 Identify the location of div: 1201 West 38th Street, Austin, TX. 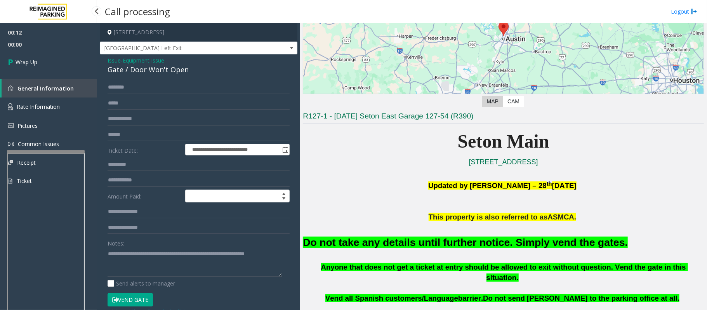
(504, 28).